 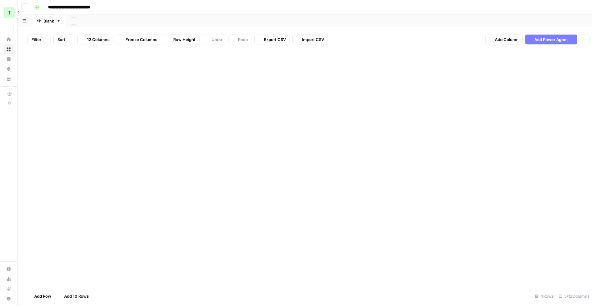 I want to click on a: Learning Hub, so click(x=9, y=289).